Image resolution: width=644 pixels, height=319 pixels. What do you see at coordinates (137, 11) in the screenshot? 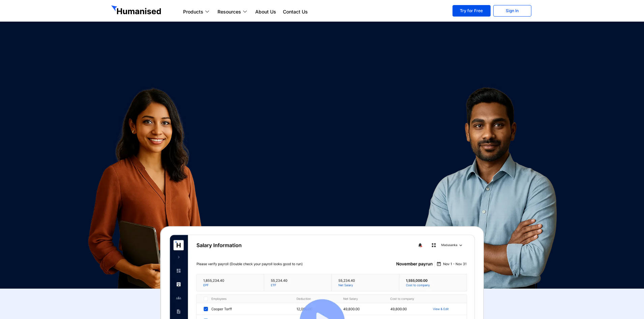
I see `img: GetHumanised Logo` at bounding box center [137, 11].